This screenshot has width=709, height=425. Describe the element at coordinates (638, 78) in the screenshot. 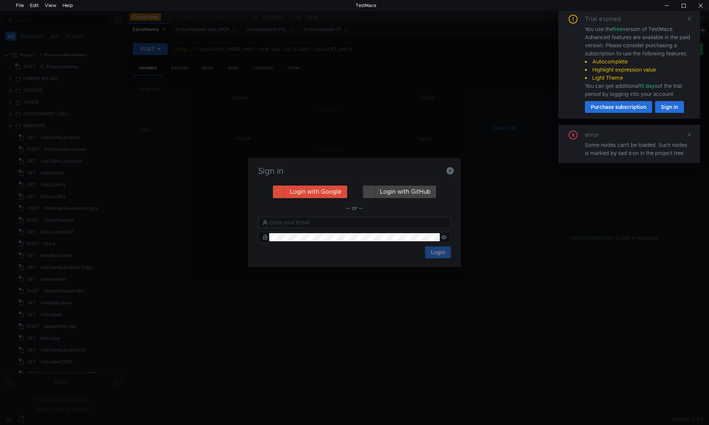

I see `li: Light Theme` at that location.